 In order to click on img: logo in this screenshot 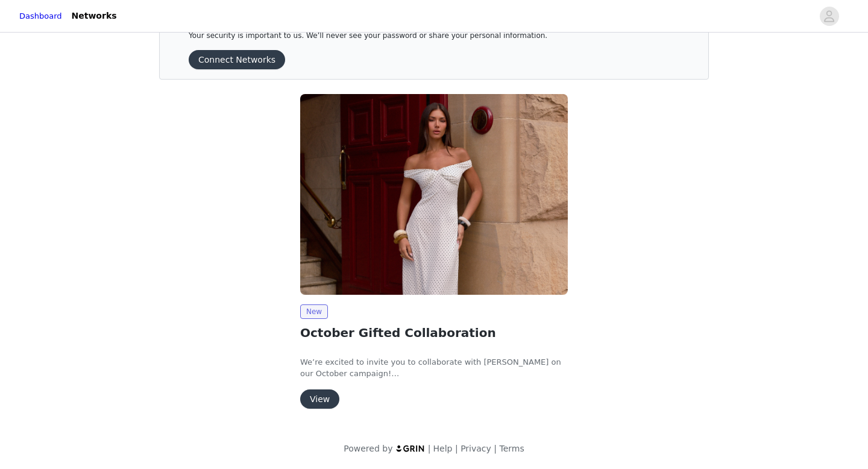, I will do `click(411, 448)`.